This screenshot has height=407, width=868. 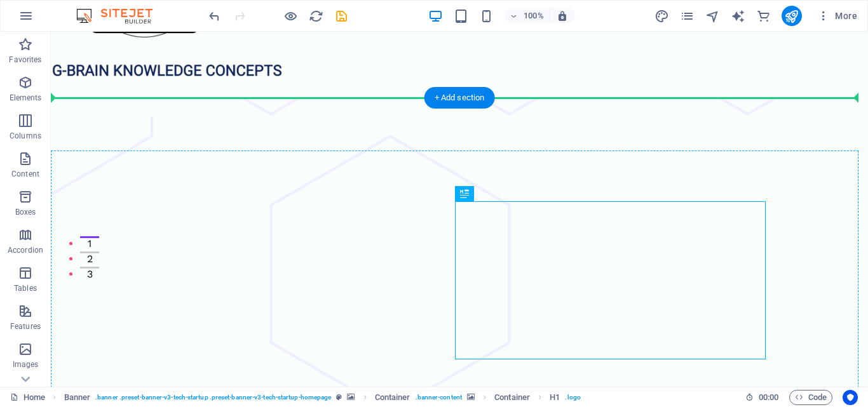 I want to click on i: On resize automatically adjust zoom level to fit chosen device., so click(x=562, y=16).